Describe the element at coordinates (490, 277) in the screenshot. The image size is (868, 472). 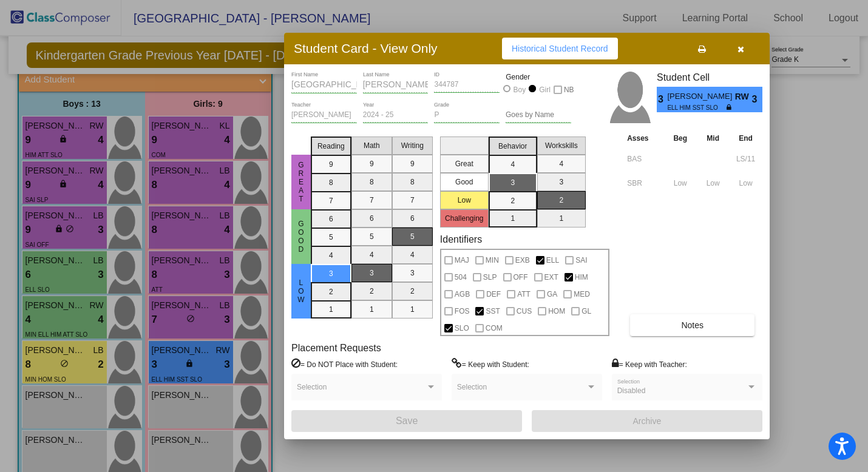
I see `span: SLP` at that location.